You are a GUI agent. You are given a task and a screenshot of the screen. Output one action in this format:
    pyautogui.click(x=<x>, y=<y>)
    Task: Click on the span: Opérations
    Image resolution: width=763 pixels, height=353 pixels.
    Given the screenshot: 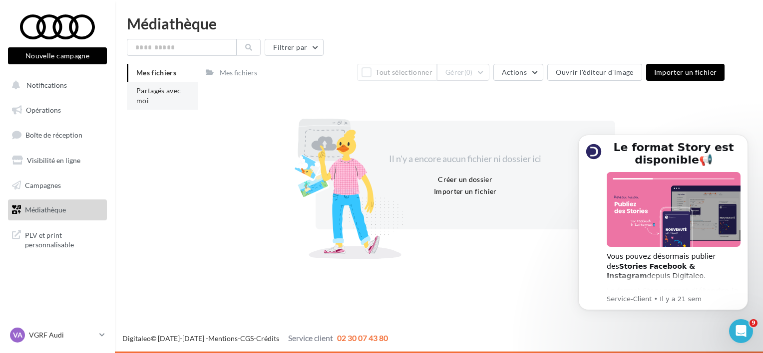 What is the action you would take?
    pyautogui.click(x=43, y=110)
    